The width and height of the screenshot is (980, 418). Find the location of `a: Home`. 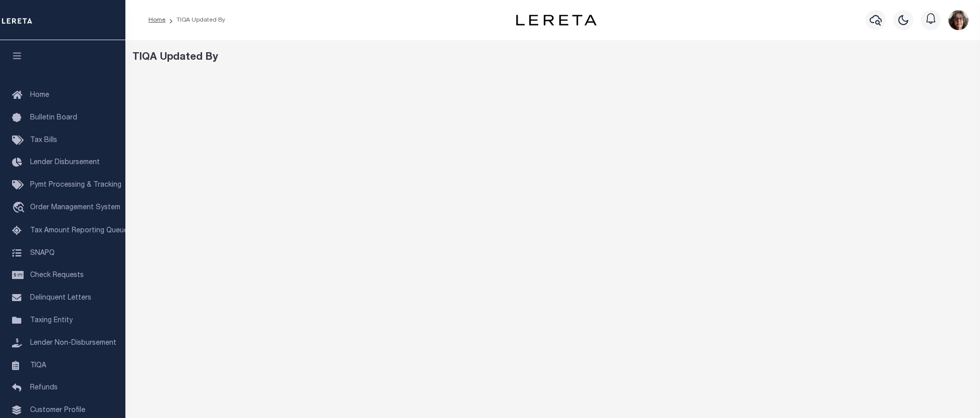

a: Home is located at coordinates (157, 20).